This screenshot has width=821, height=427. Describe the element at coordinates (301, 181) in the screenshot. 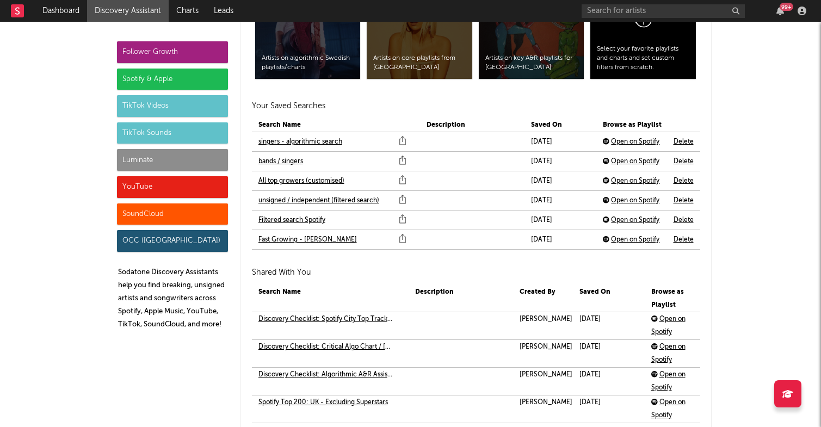

I see `a: All top growers (customised)` at that location.